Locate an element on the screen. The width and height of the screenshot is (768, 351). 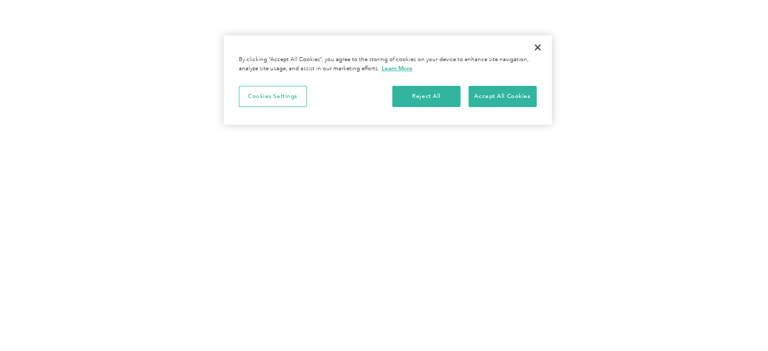
button: Close is located at coordinates (538, 47).